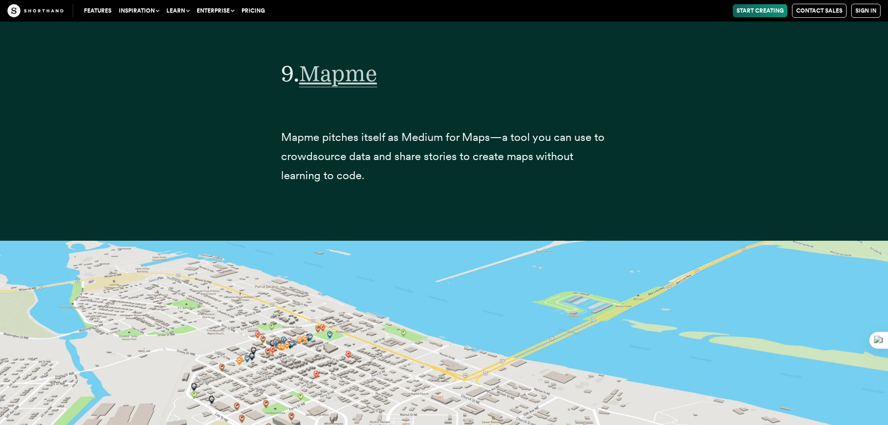 The height and width of the screenshot is (425, 888). Describe the element at coordinates (819, 11) in the screenshot. I see `a: Contact Sales` at that location.